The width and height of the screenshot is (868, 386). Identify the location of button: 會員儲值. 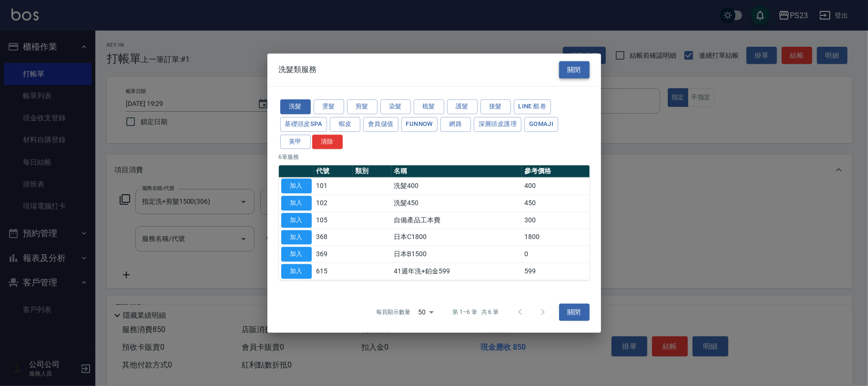
(381, 124).